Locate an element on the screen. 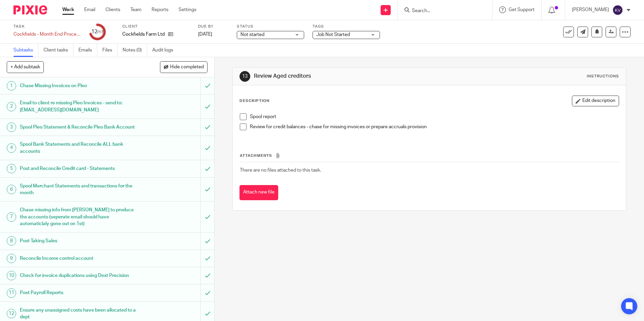 This screenshot has width=644, height=321. button: Edit description is located at coordinates (596, 101).